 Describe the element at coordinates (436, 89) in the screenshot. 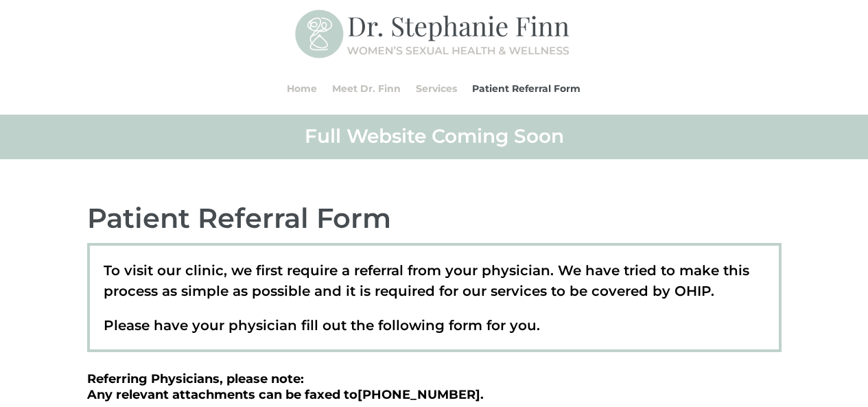

I see `a: Services` at that location.